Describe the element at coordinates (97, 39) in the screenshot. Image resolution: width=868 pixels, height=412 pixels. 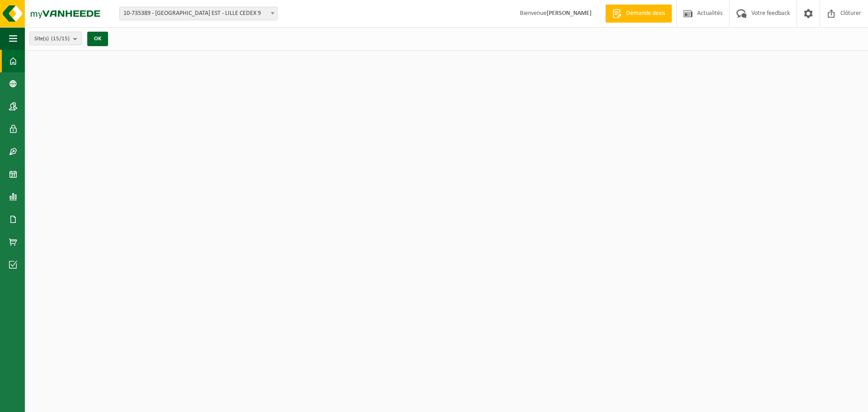
I see `button: OK` at that location.